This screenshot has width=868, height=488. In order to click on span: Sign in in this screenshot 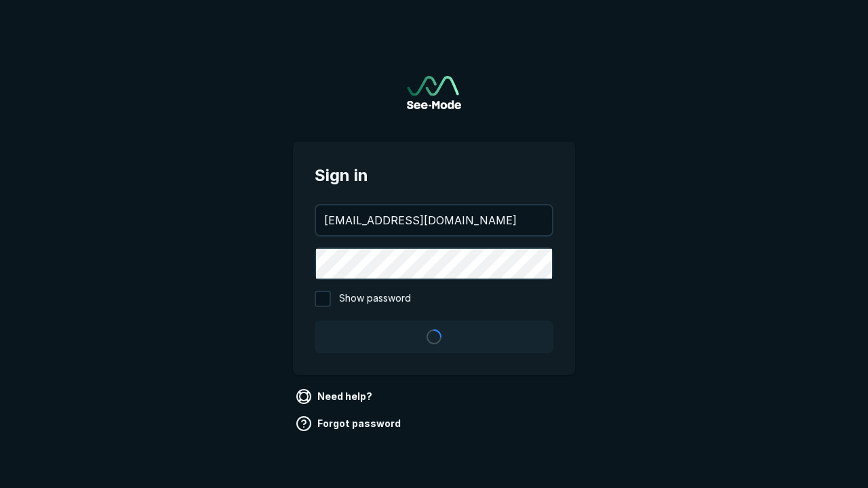, I will do `click(434, 176)`.